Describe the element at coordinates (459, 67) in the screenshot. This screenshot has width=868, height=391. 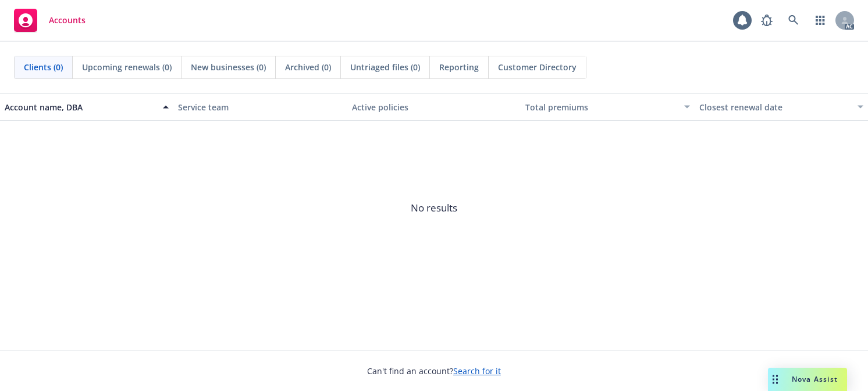
I see `span: Reporting` at that location.